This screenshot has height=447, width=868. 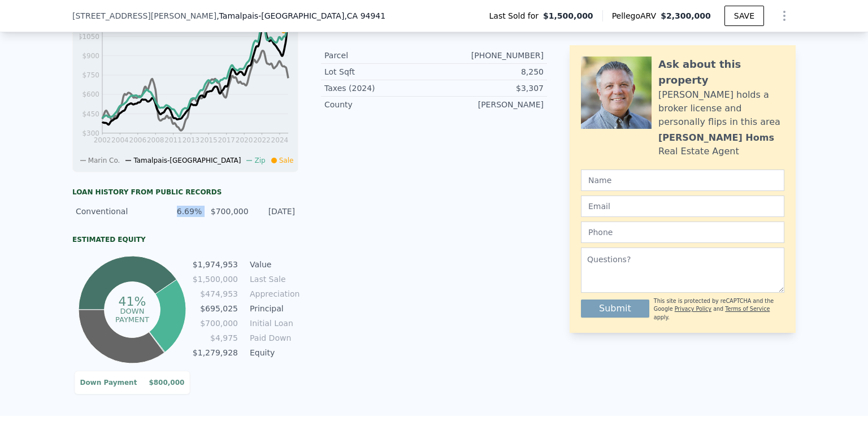 I want to click on td: Equity, so click(x=273, y=353).